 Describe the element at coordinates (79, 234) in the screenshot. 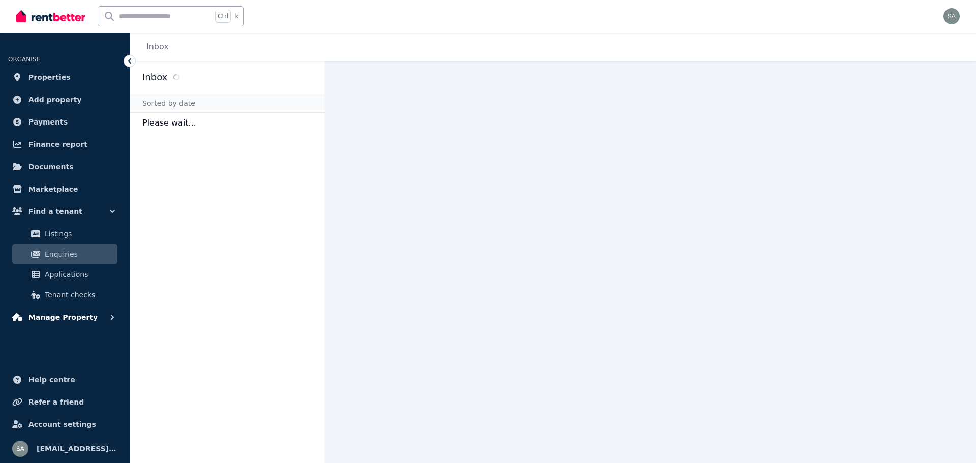

I see `span: Listings` at that location.